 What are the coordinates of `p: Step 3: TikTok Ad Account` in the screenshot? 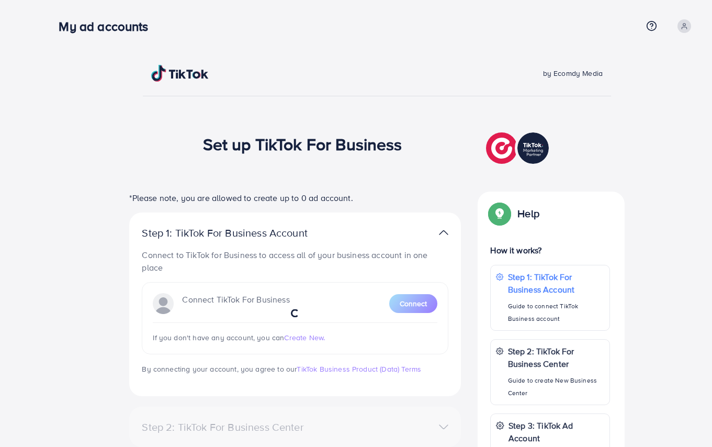 It's located at (556, 432).